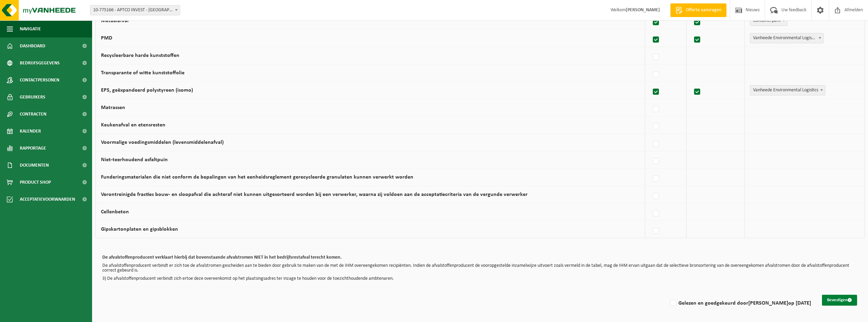  I want to click on span: Gebruikers, so click(32, 97).